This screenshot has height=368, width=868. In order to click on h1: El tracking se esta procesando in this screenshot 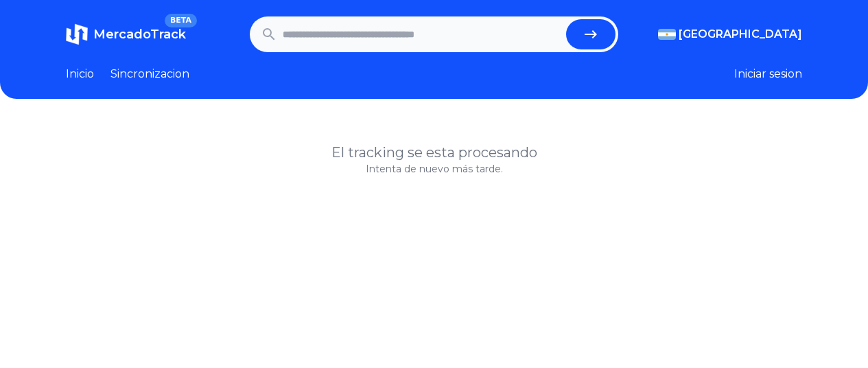, I will do `click(434, 153)`.